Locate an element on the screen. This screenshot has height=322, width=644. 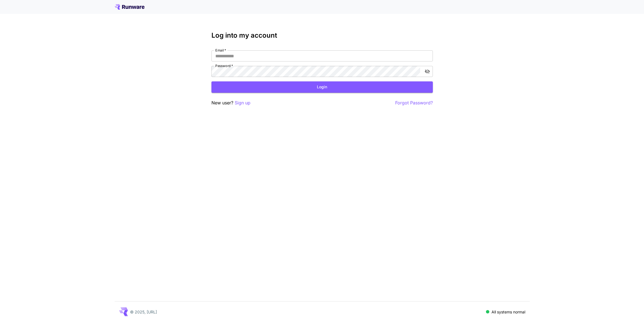
button: Sign up is located at coordinates (243, 103).